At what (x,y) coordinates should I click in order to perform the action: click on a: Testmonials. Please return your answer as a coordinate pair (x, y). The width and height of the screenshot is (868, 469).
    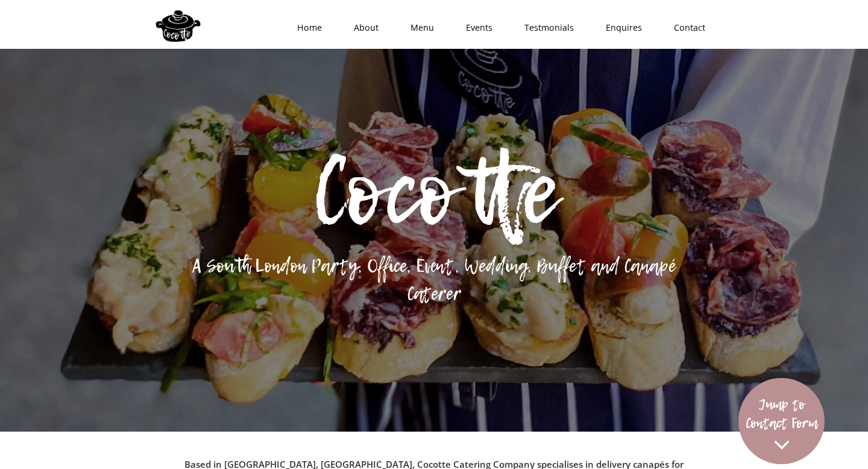
    Looking at the image, I should click on (545, 28).